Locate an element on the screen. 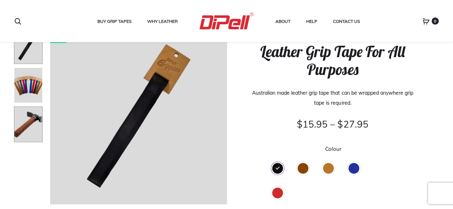  a: Why Leather is located at coordinates (162, 21).